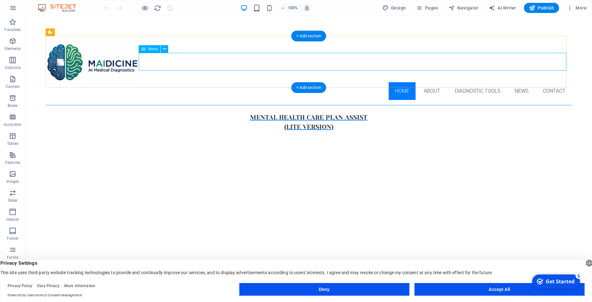 This screenshot has width=592, height=302. Describe the element at coordinates (394, 8) in the screenshot. I see `div: Design (Ctrl+Alt+Y)` at that location.